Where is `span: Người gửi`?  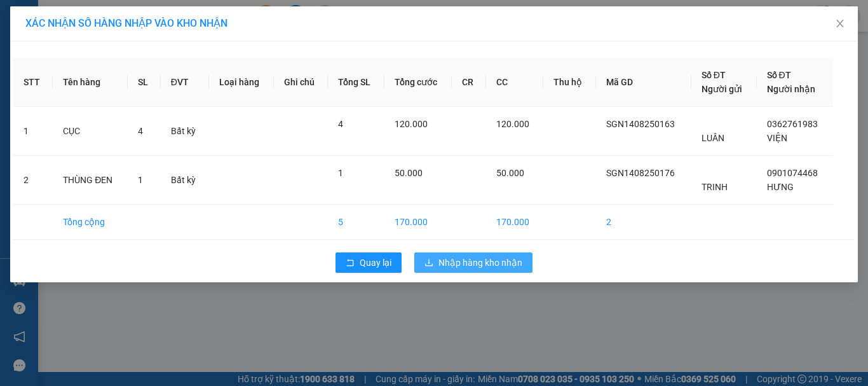
span: Người gửi is located at coordinates (722, 89).